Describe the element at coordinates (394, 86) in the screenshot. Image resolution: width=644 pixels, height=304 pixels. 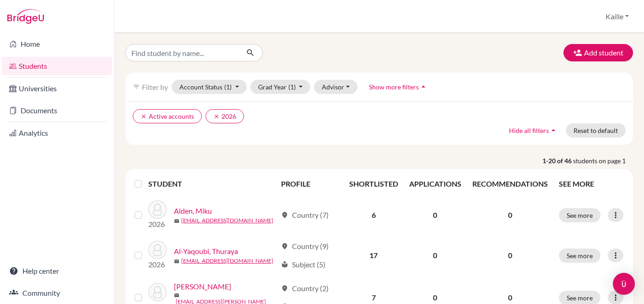
I see `span: Show more filters` at that location.